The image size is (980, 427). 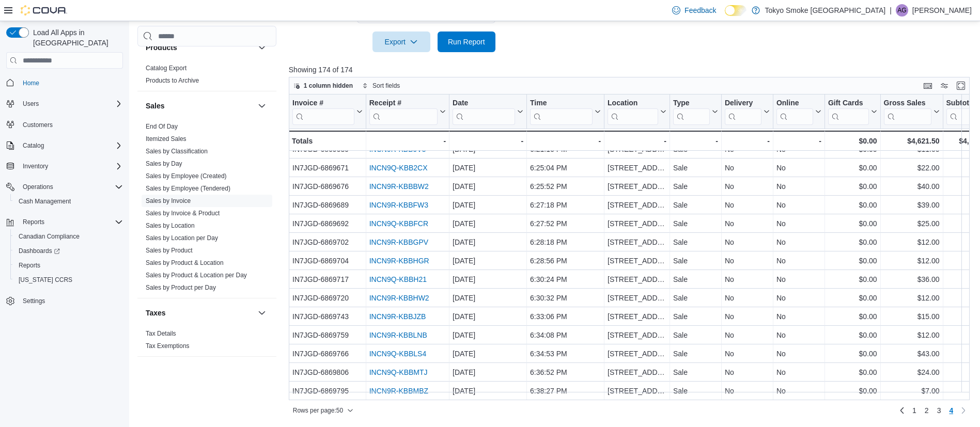 I want to click on span: Operations, so click(x=71, y=187).